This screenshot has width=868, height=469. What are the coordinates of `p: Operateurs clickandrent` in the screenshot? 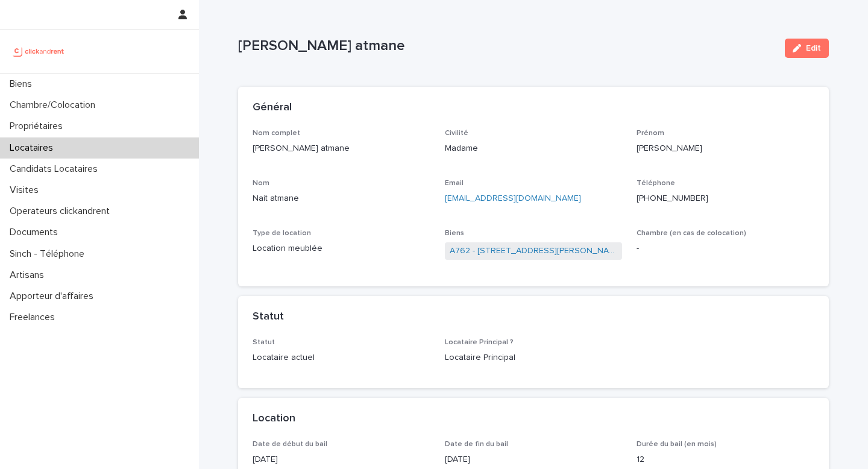 It's located at (62, 211).